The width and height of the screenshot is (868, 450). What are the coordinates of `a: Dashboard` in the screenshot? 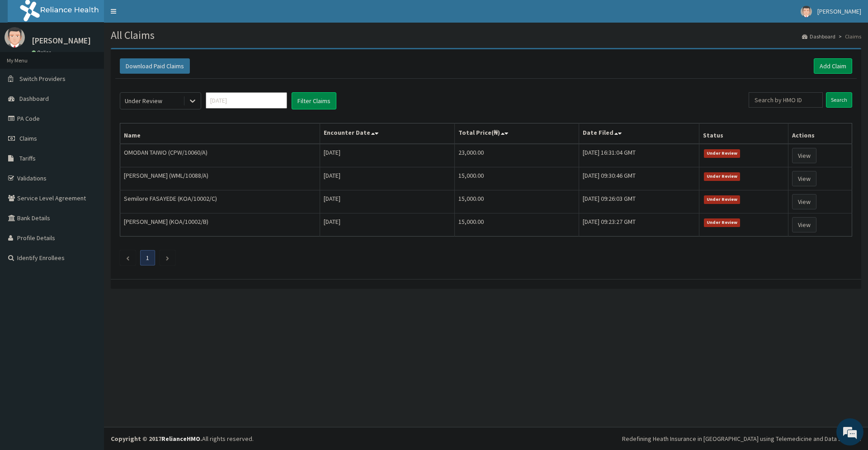 It's located at (819, 36).